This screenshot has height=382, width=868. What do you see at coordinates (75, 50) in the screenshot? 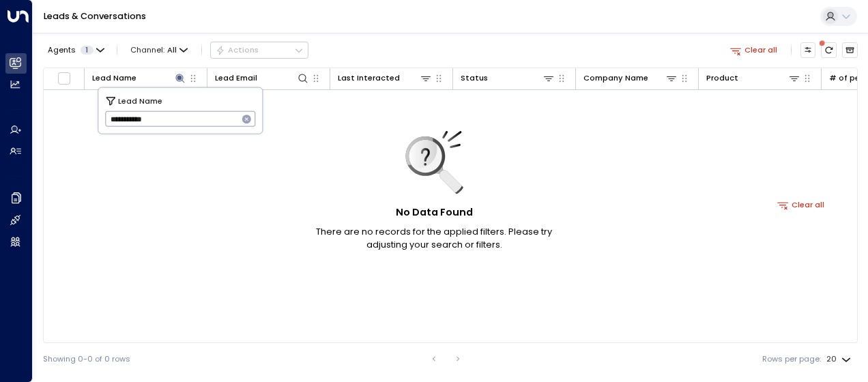
I see `button: Agents1` at bounding box center [75, 50].